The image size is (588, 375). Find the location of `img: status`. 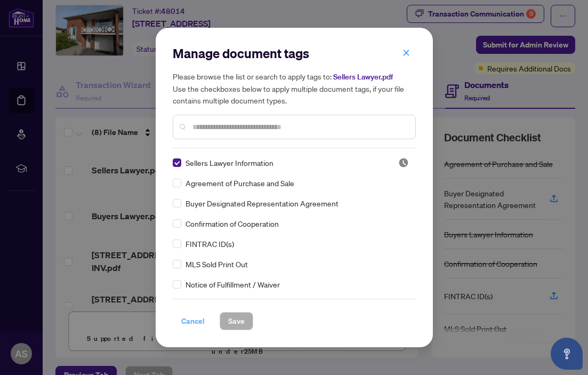

img: status is located at coordinates (404, 162).